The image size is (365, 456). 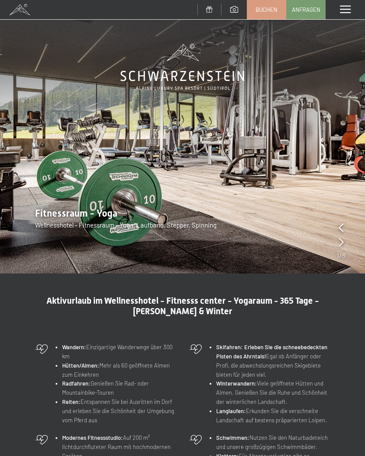 I want to click on span: Fitnessraum - Yoga, so click(x=76, y=213).